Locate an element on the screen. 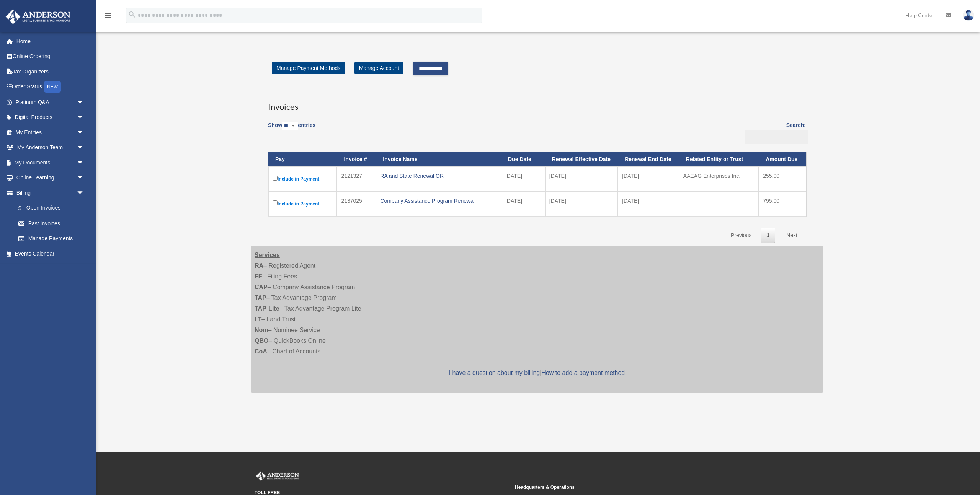 Image resolution: width=980 pixels, height=495 pixels. a: Digital Productsarrow_drop_down is located at coordinates (51, 117).